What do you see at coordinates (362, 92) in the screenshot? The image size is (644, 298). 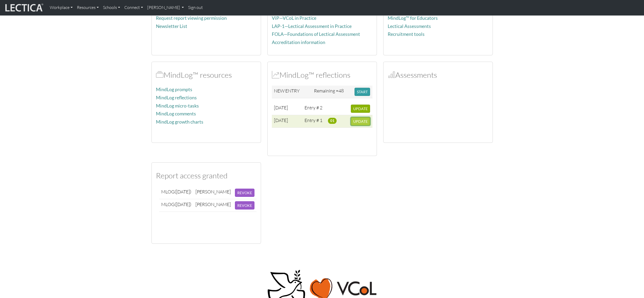 I see `button: START` at bounding box center [362, 92].